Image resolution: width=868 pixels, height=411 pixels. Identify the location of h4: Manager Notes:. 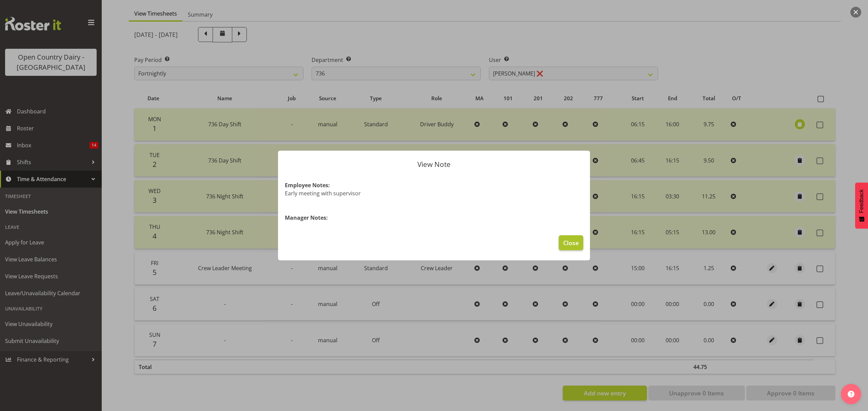
(434, 218).